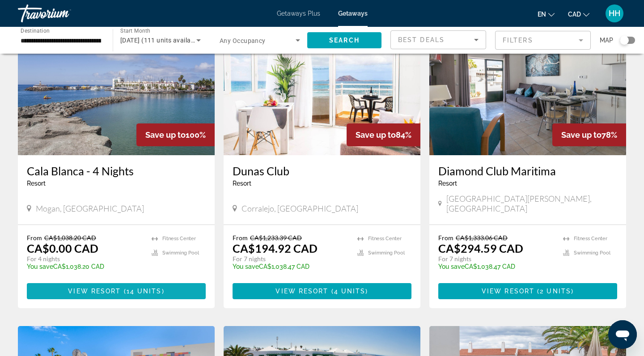 The width and height of the screenshot is (644, 356). I want to click on a: Diamond Club Maritima, so click(528, 171).